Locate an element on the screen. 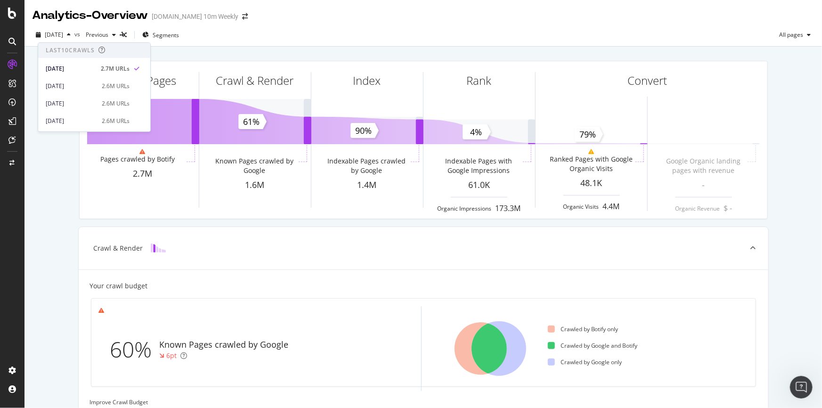 This screenshot has width=822, height=408. div: Crawled by Google only is located at coordinates (585, 362).